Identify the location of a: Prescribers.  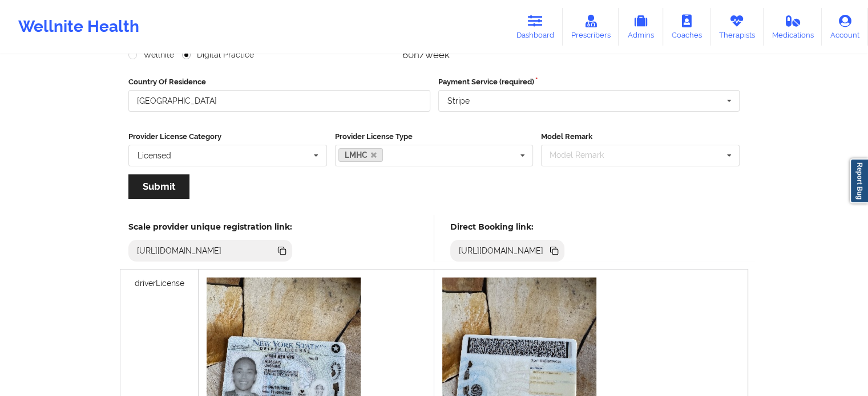
(591, 27).